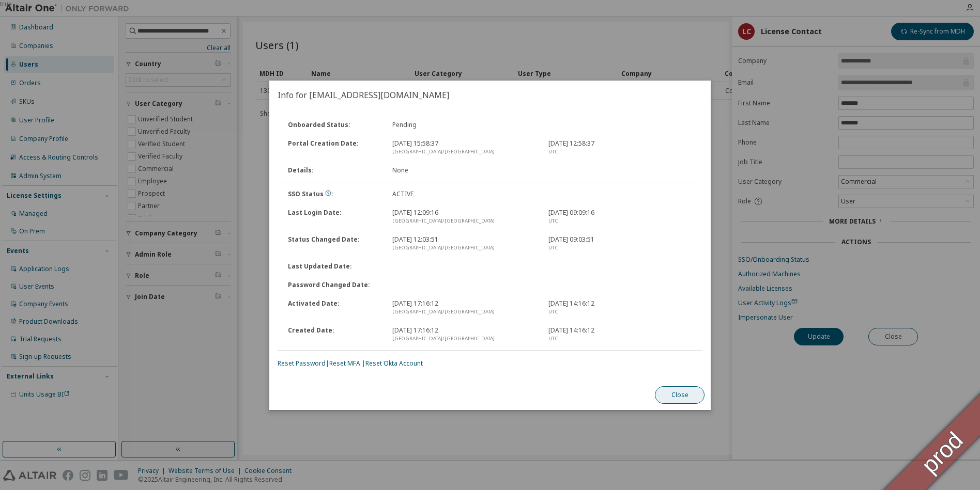 The height and width of the screenshot is (490, 980). Describe the element at coordinates (302, 363) in the screenshot. I see `a: Reset Password` at that location.